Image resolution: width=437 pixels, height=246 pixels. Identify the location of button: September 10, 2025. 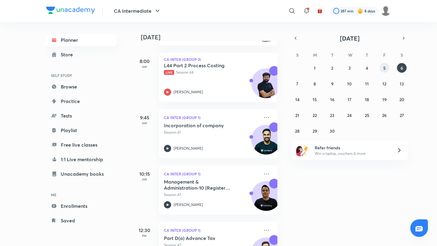
(349, 84).